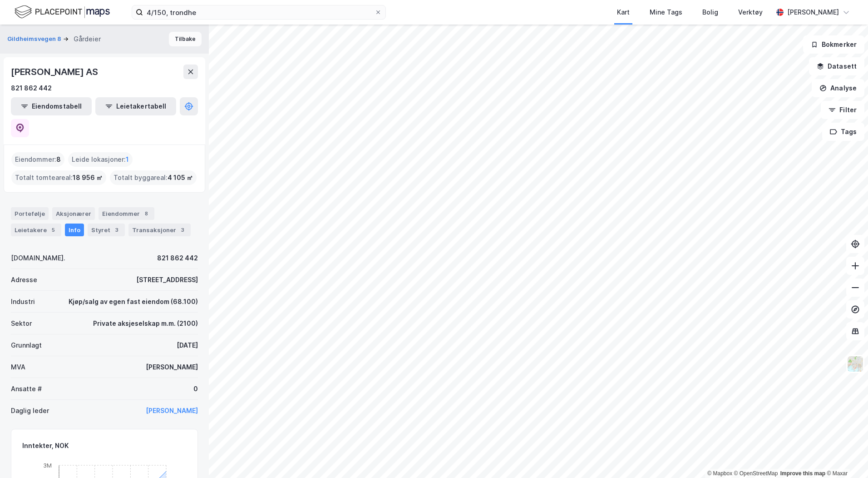  What do you see at coordinates (22, 324) in the screenshot?
I see `div: Sektor` at bounding box center [22, 324].